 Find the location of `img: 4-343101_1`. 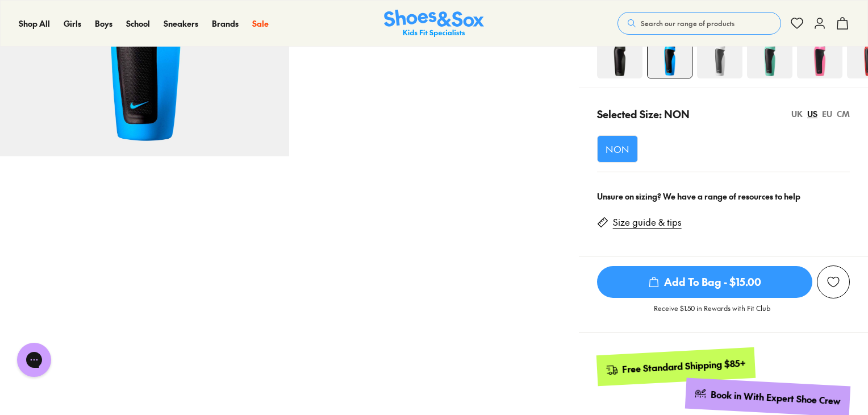

img: 4-343101_1 is located at coordinates (620, 56).